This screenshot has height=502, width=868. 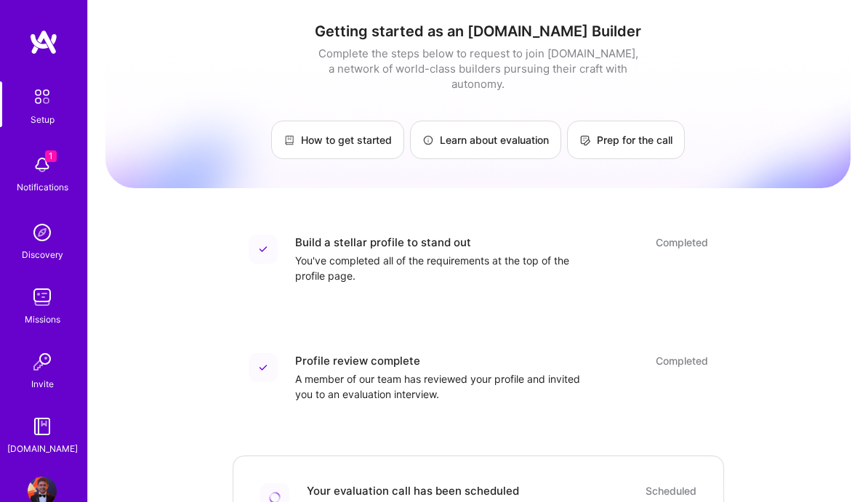 What do you see at coordinates (42, 119) in the screenshot?
I see `div: Setup` at bounding box center [42, 119].